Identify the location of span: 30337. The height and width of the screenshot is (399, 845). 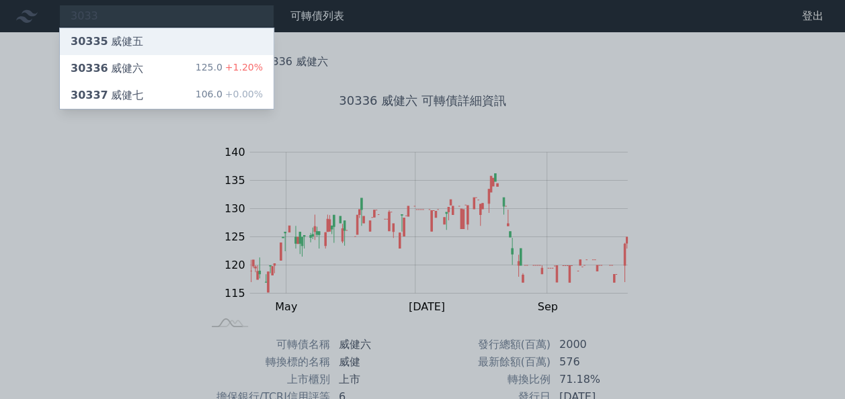
(89, 95).